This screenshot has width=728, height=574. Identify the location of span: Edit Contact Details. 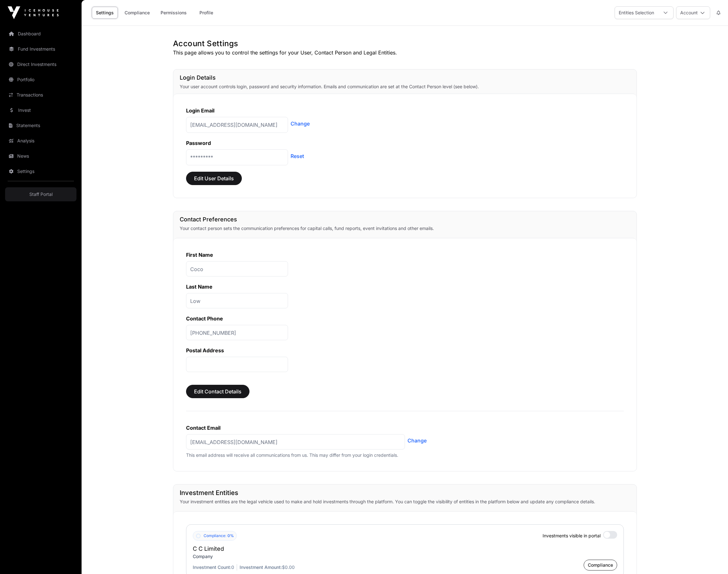
(218, 391).